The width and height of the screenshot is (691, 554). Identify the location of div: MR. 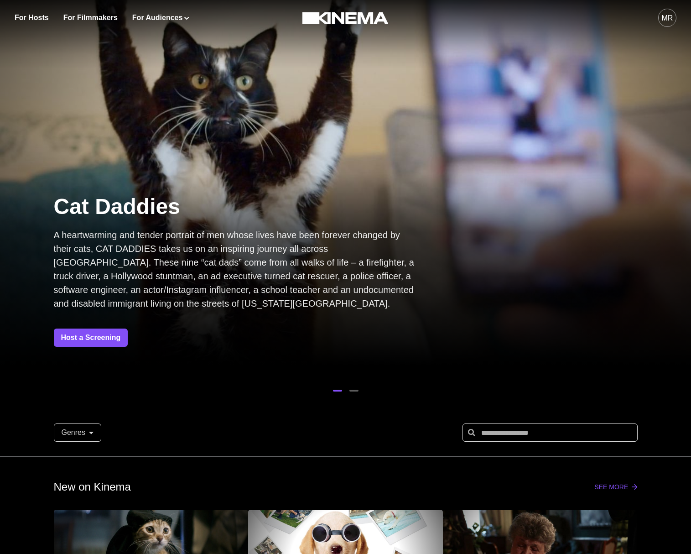
(667, 18).